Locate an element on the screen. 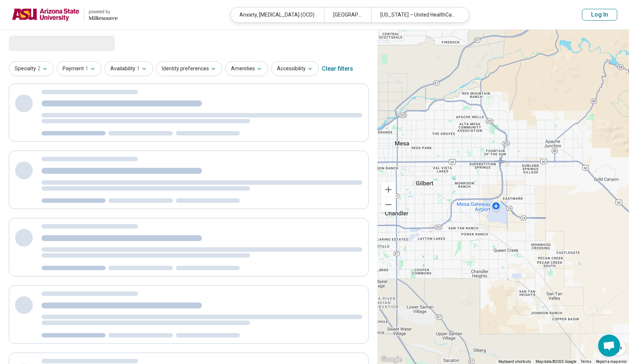 The height and width of the screenshot is (364, 629). span: Map data ©2025 Google is located at coordinates (556, 361).